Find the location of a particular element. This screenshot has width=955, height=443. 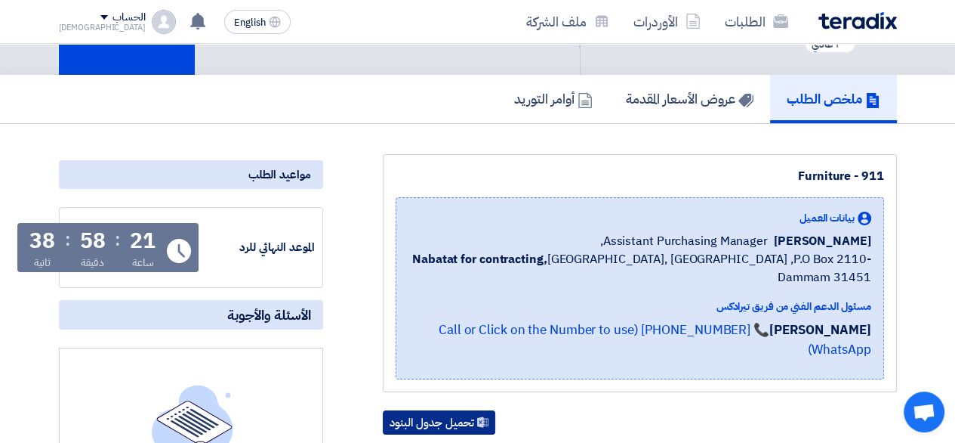

div: دقيقة is located at coordinates (92, 262).